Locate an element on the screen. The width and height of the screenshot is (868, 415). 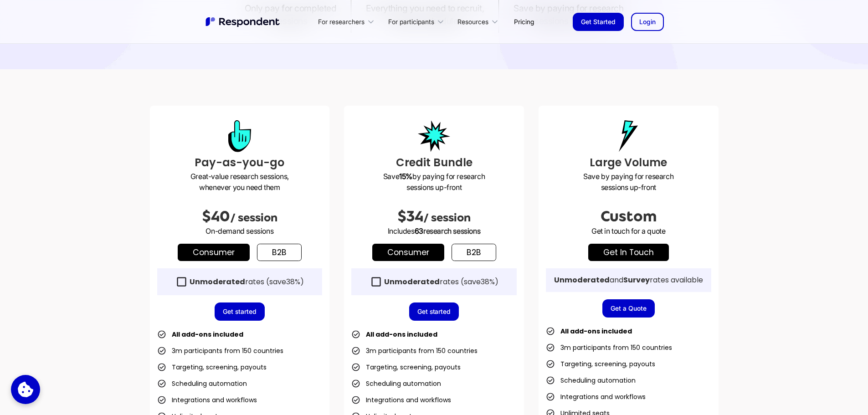
a: Get a Quote is located at coordinates (628, 308).